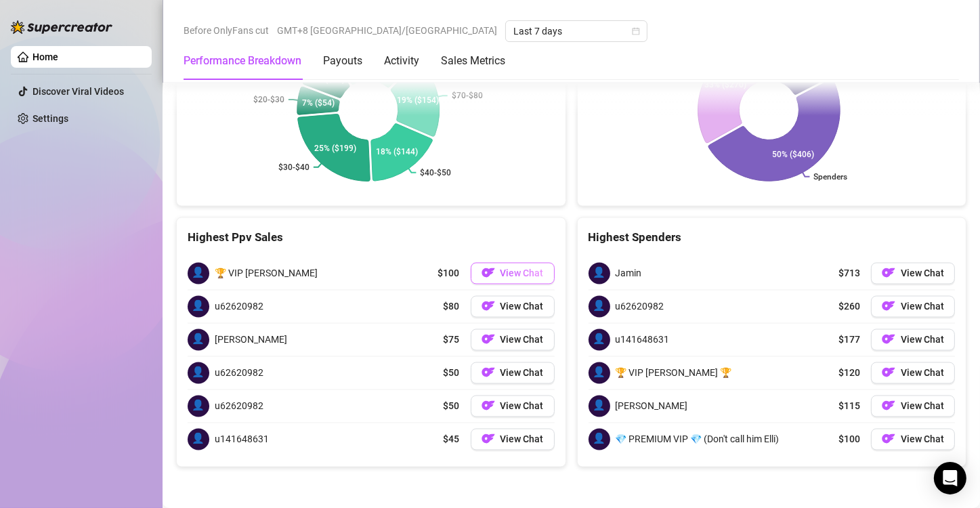 This screenshot has height=508, width=980. What do you see at coordinates (473, 61) in the screenshot?
I see `div: Sales Metrics` at bounding box center [473, 61].